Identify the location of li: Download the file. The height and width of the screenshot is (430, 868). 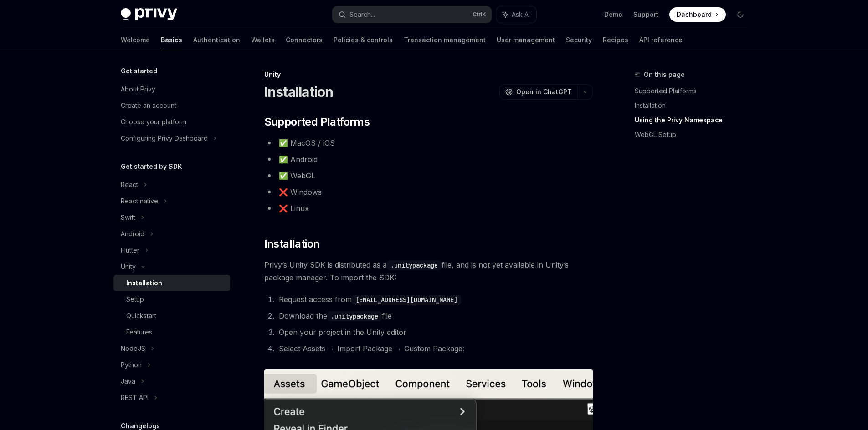
(434, 316).